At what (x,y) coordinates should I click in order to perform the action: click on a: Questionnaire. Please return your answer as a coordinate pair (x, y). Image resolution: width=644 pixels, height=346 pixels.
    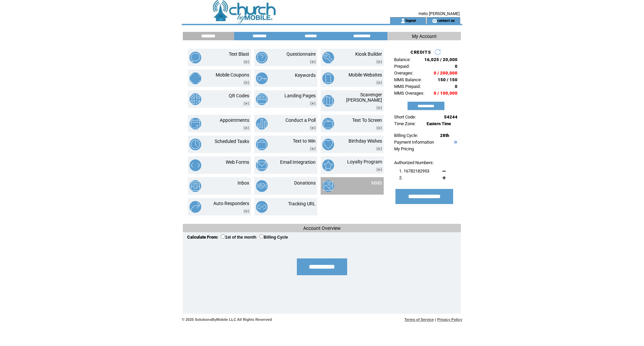
    Looking at the image, I should click on (301, 54).